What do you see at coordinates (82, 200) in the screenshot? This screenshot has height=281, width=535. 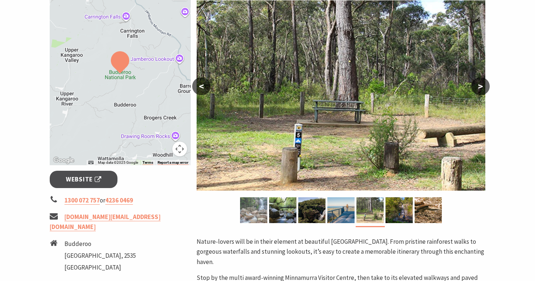 I see `a: 1300 072 757` at bounding box center [82, 200].